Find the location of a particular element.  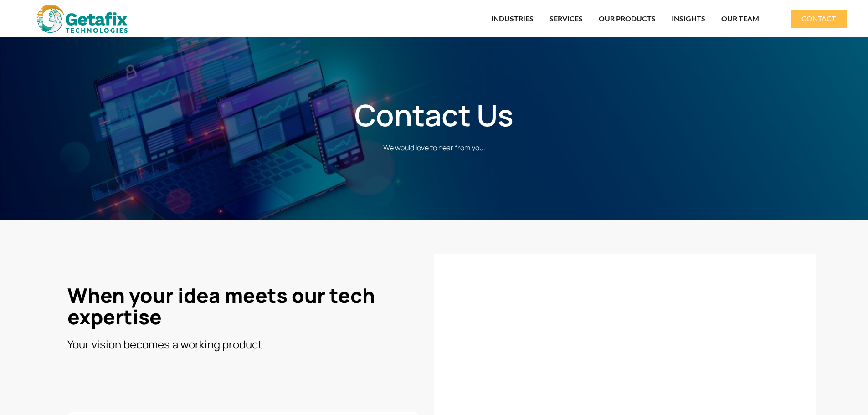

a: INSIGHTS is located at coordinates (688, 19).